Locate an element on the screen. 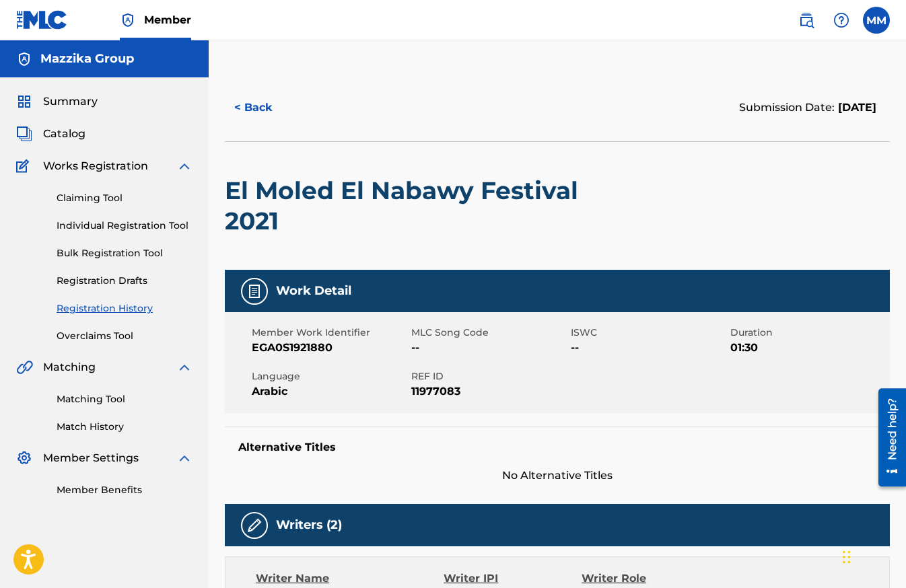  img: Catalog is located at coordinates (24, 134).